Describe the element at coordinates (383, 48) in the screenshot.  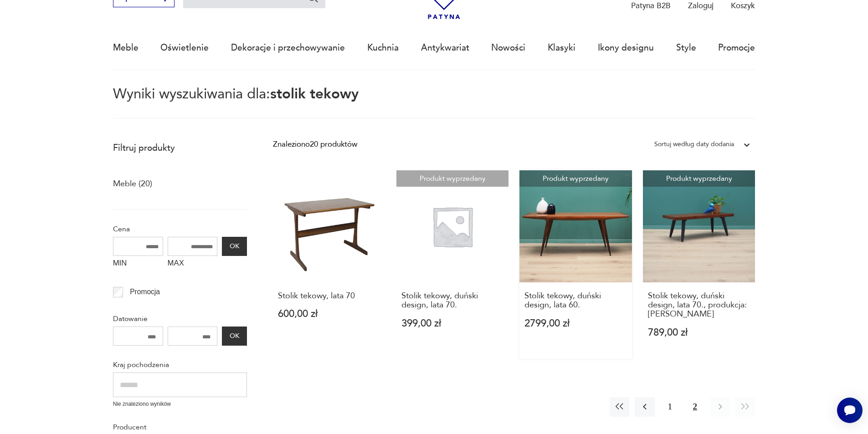
I see `a: Kuchnia` at that location.